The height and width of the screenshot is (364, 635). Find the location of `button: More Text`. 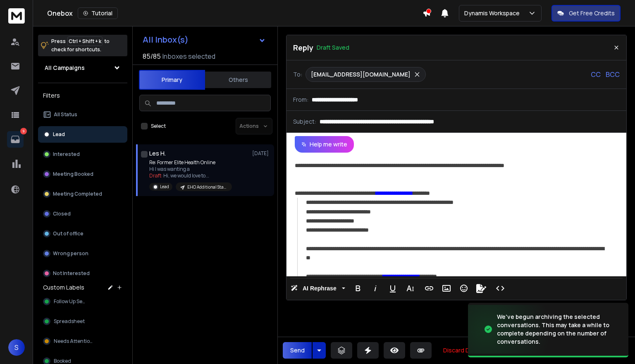

button: More Text is located at coordinates (410, 288).